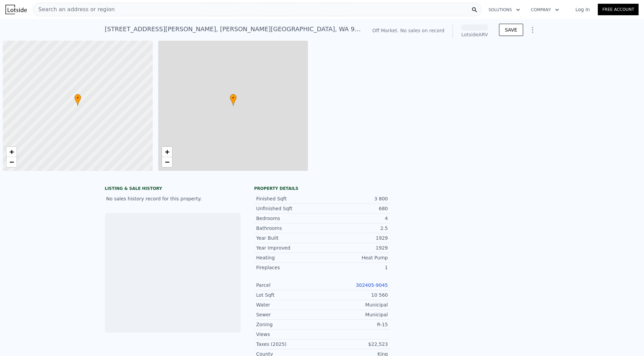 Image resolution: width=644 pixels, height=356 pixels. I want to click on button: Company, so click(545, 10).